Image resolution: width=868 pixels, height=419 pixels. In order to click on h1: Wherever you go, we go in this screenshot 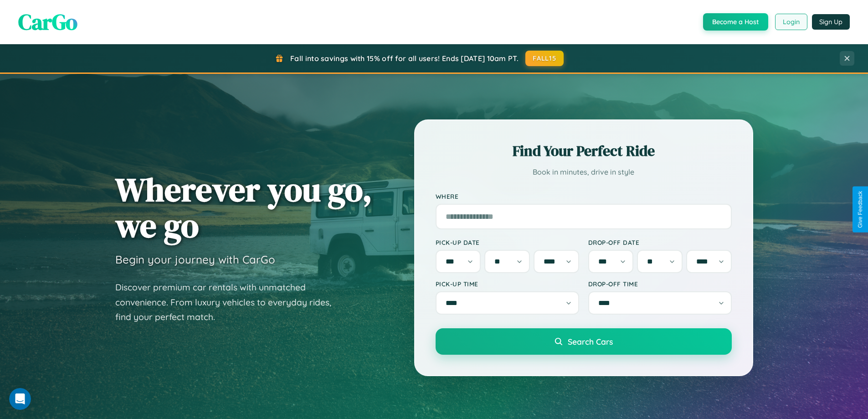, I will do `click(244, 208)`.